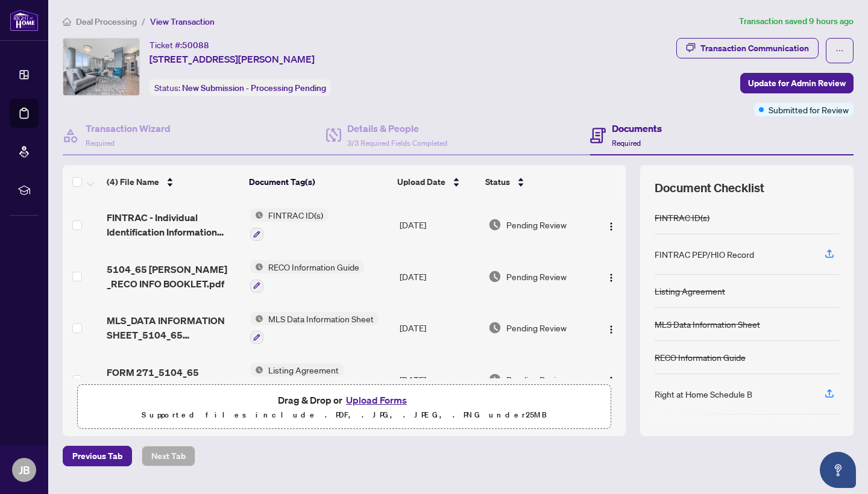  Describe the element at coordinates (797, 83) in the screenshot. I see `button: Update for Admin Review` at that location.